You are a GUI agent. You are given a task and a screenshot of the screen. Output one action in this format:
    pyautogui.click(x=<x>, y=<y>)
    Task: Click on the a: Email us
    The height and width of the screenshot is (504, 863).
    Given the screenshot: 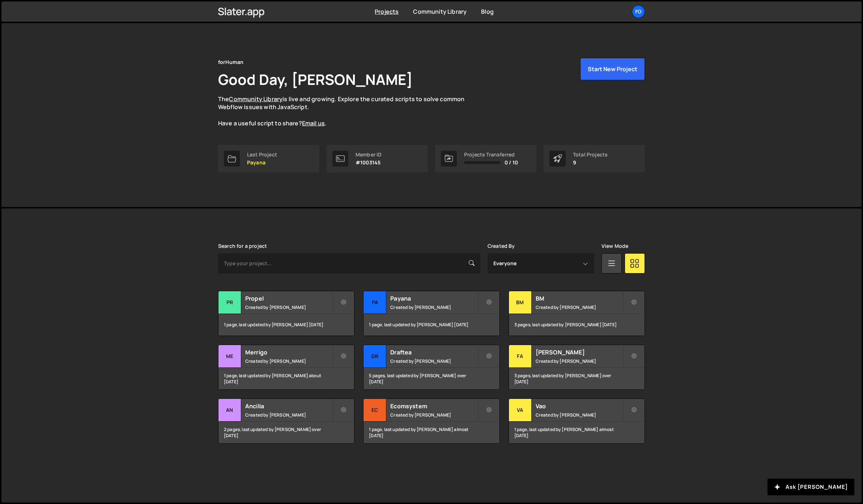 What is the action you would take?
    pyautogui.click(x=313, y=123)
    